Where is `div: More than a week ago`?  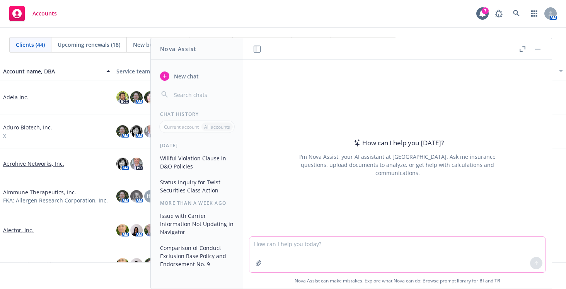
div: More than a week ago is located at coordinates (197, 203).